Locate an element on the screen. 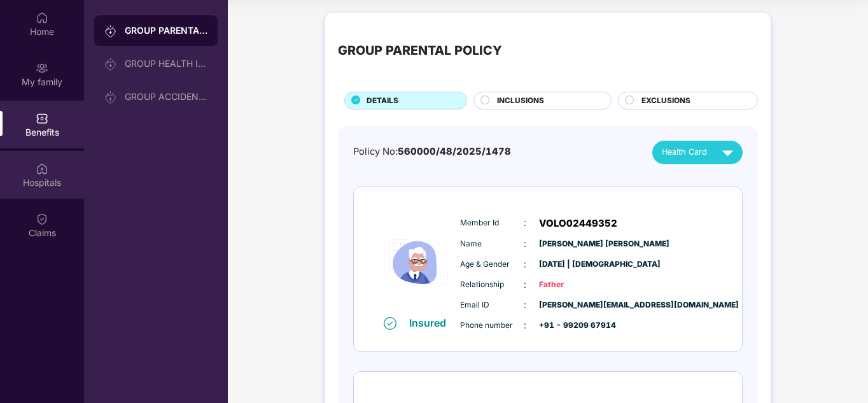  button: Health Card is located at coordinates (698, 152).